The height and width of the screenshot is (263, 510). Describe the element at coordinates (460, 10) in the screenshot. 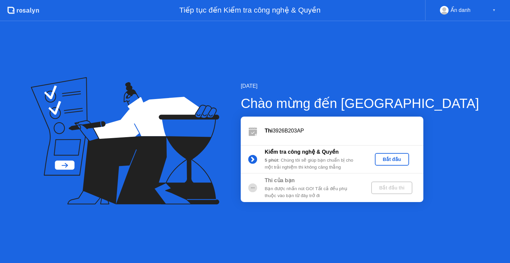

I see `div: Ẩn danh` at that location.